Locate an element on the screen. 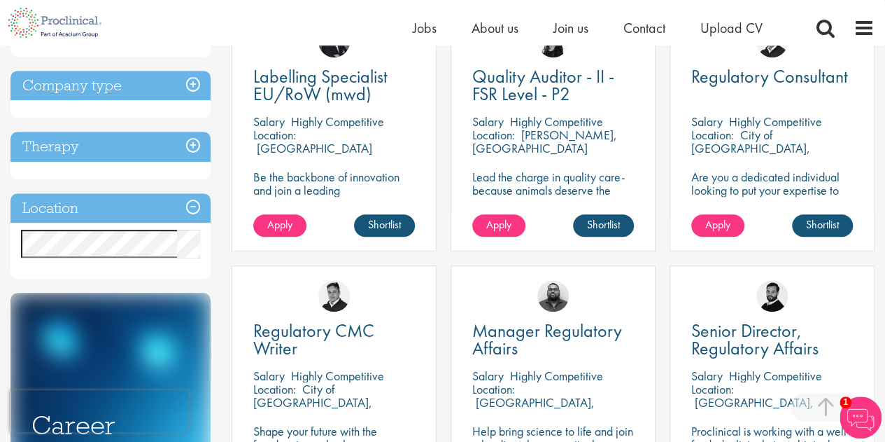 This screenshot has width=885, height=442. a: Ashley Bennett is located at coordinates (553, 295).